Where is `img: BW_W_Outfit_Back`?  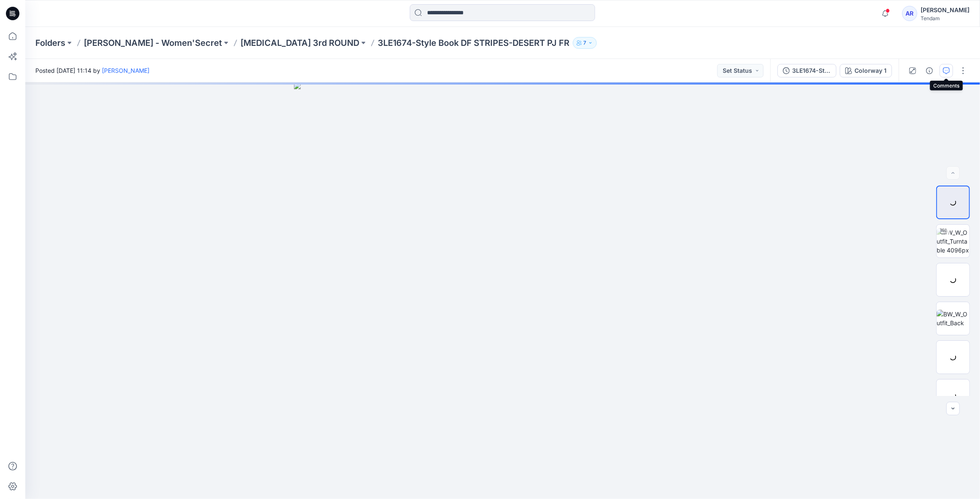 img: BW_W_Outfit_Back is located at coordinates (953, 319).